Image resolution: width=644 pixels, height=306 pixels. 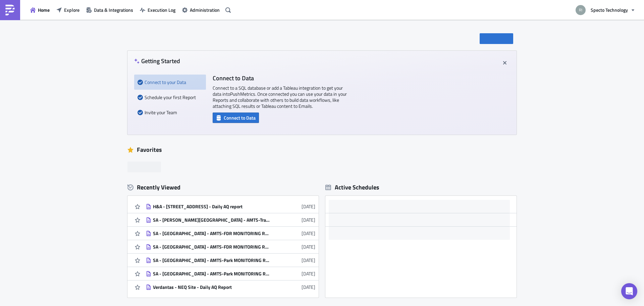 I want to click on span: Specto Technology, so click(x=609, y=9).